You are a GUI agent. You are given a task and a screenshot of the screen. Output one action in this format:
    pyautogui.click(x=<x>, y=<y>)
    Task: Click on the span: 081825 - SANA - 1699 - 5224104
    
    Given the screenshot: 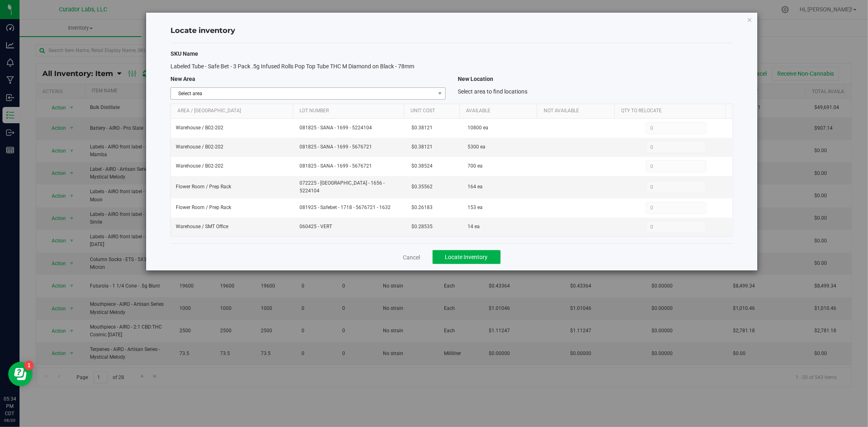 What is the action you would take?
    pyautogui.click(x=351, y=128)
    